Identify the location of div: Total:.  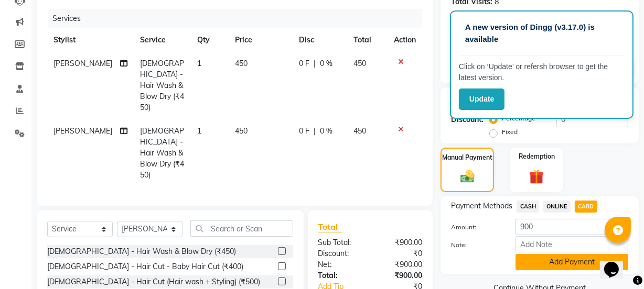
(340, 276).